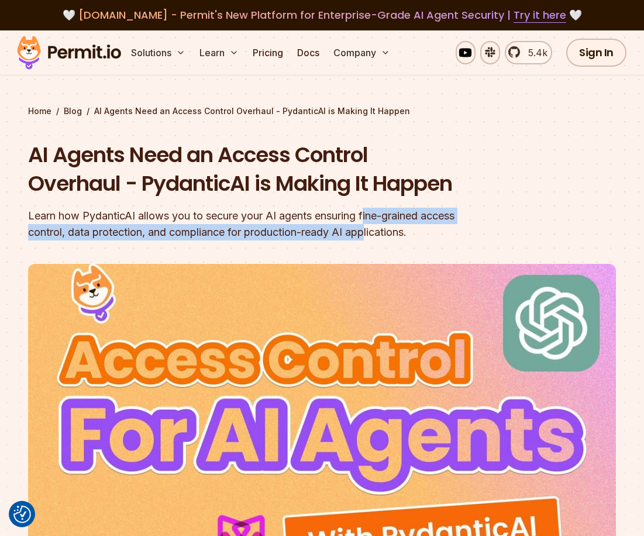  Describe the element at coordinates (73, 111) in the screenshot. I see `a: Blog` at that location.